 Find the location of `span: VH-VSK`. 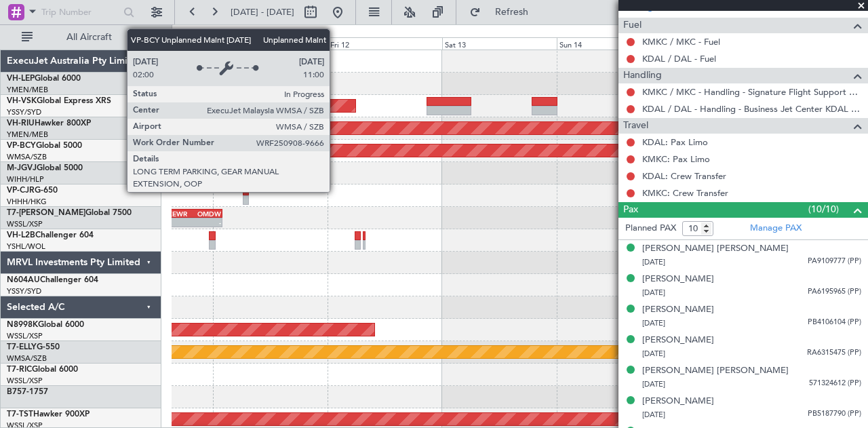

span: VH-VSK is located at coordinates (22, 101).